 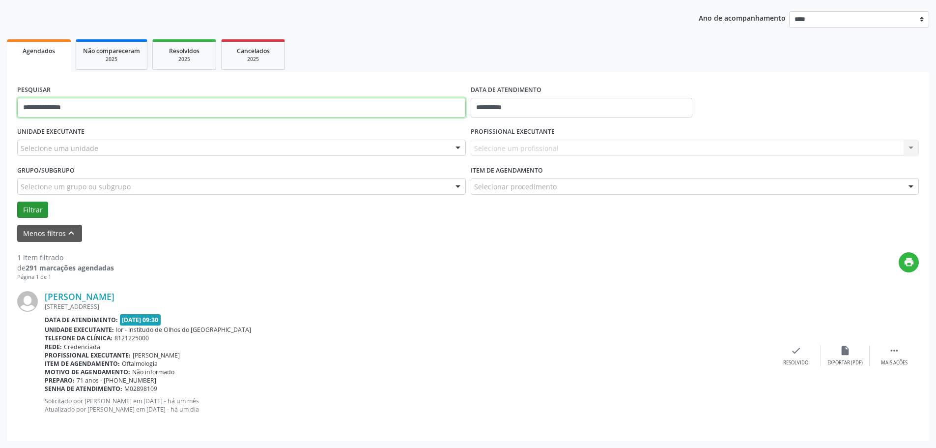 What do you see at coordinates (845, 350) in the screenshot?
I see `i: insert_drive_file` at bounding box center [845, 350].